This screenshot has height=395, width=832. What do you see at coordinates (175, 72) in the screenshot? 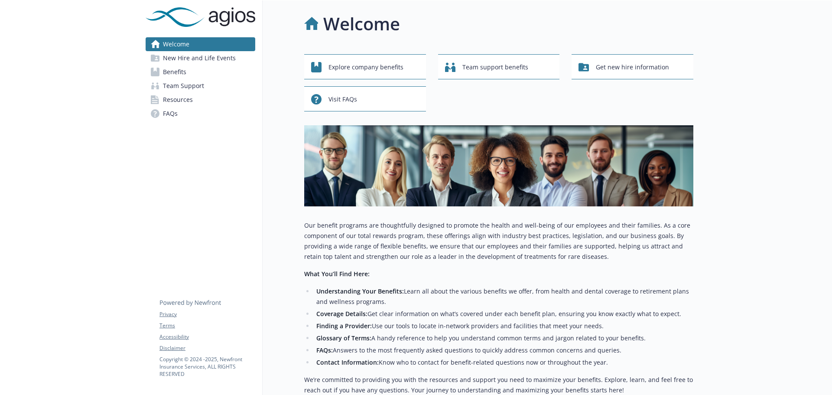
I see `span: Benefits` at bounding box center [175, 72].